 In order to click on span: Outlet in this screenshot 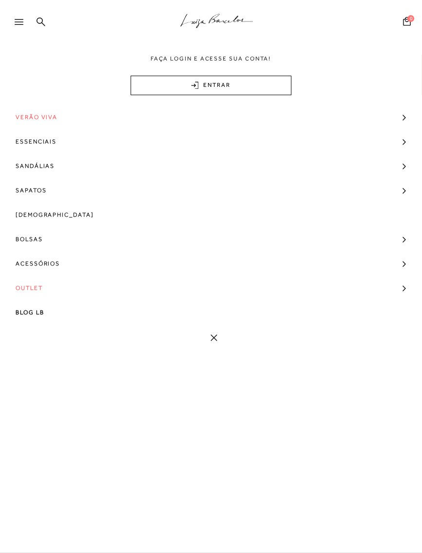, I will do `click(29, 288)`.